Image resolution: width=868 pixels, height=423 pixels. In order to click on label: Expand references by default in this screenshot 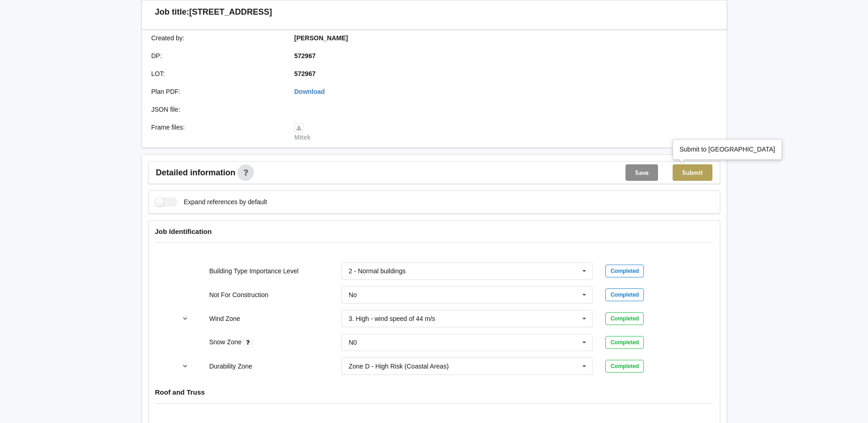, I will do `click(211, 202)`.